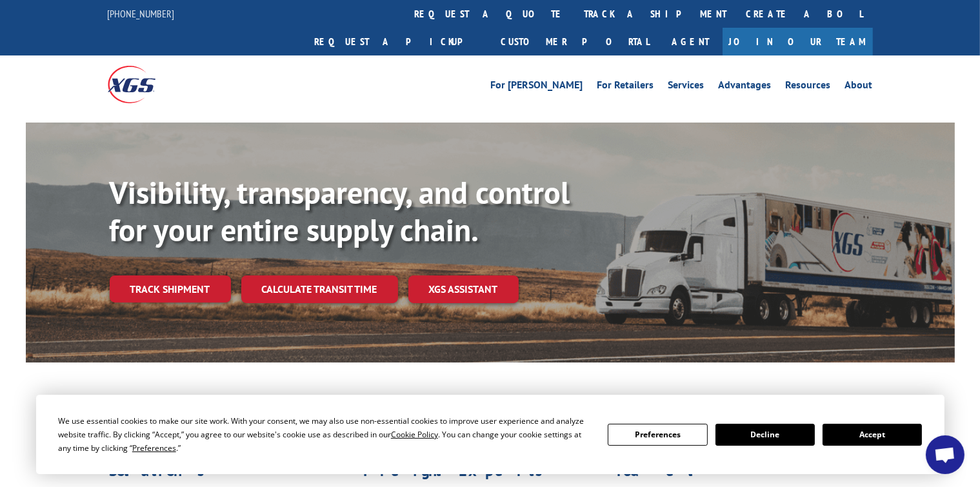 The image size is (980, 487). Describe the element at coordinates (872, 435) in the screenshot. I see `button: Accept` at that location.